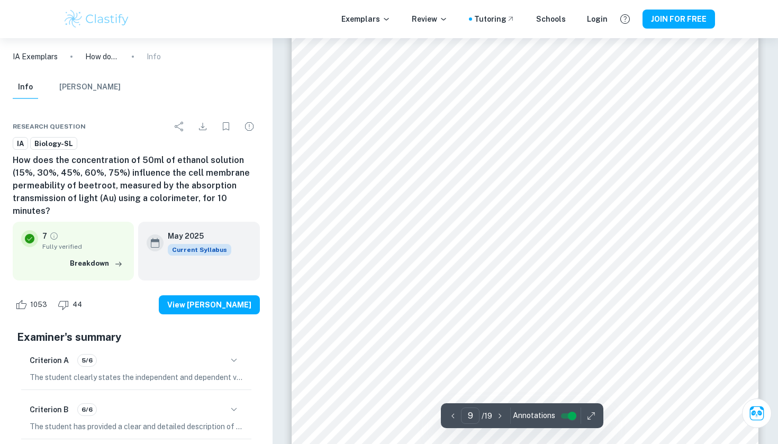  Describe the element at coordinates (136, 426) in the screenshot. I see `p: The student has provided a clear and detailed description of how the data was obtained and proces...` at that location.